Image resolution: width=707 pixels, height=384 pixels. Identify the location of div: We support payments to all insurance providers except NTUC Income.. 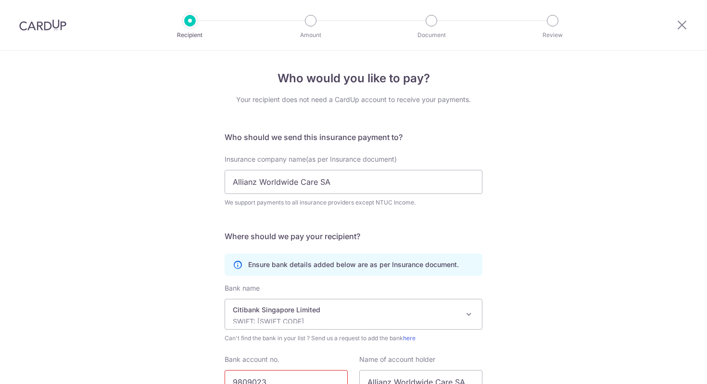
(353, 202).